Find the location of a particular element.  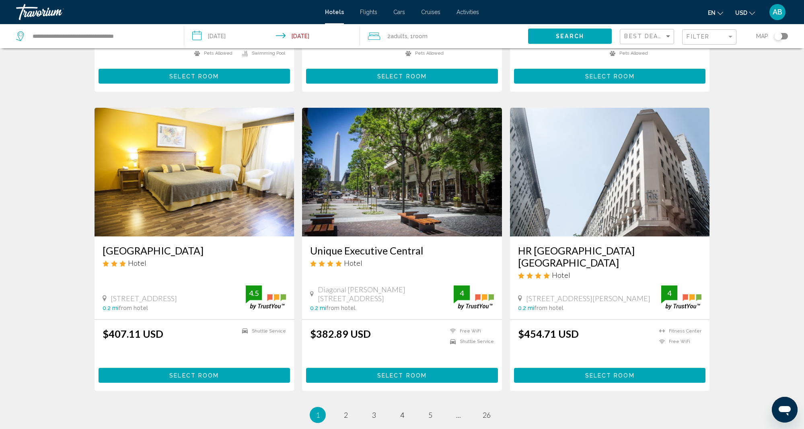

button: Toggle map is located at coordinates (778, 36).